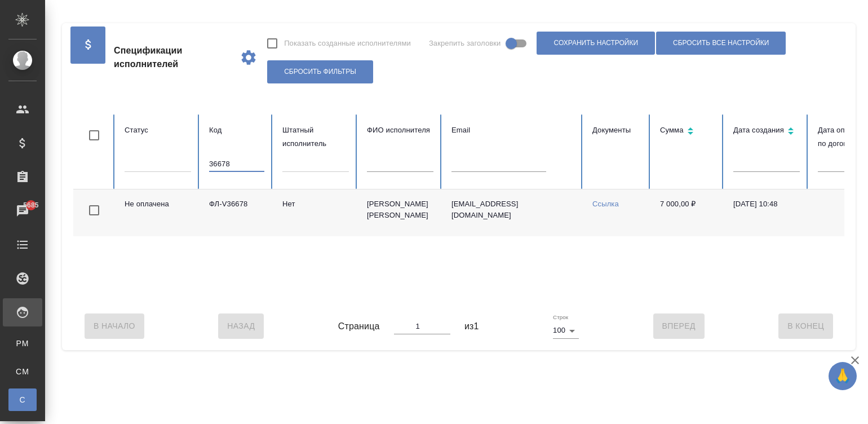 Image resolution: width=868 pixels, height=424 pixels. I want to click on div: ФИО исполнителя, so click(400, 130).